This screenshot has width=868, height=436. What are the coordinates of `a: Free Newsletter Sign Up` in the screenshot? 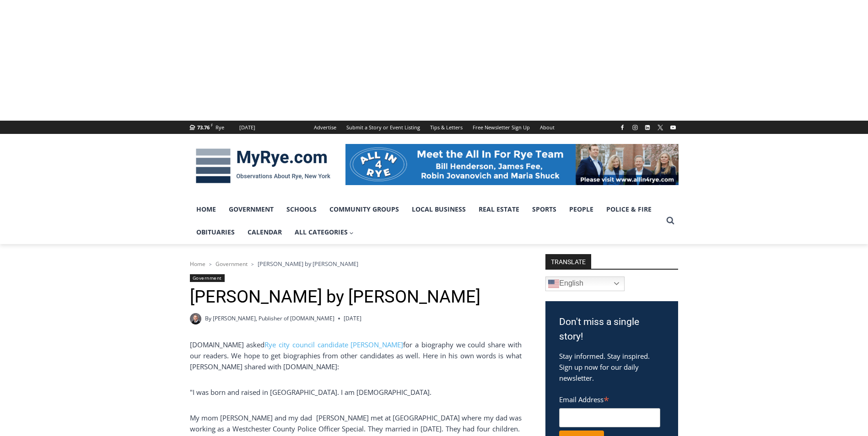 It's located at (501, 127).